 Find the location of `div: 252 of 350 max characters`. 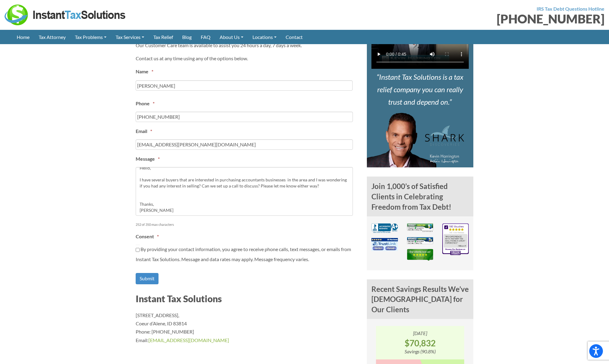

div: 252 of 350 max characters is located at coordinates (235, 222).